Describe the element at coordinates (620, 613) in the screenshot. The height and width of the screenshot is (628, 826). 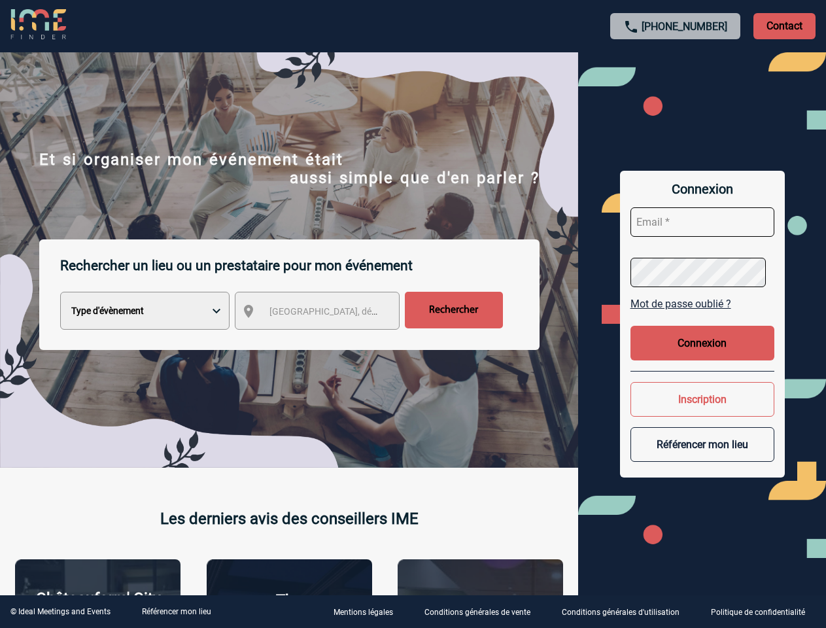
I see `p: Conditions générales d'utilisation` at that location.